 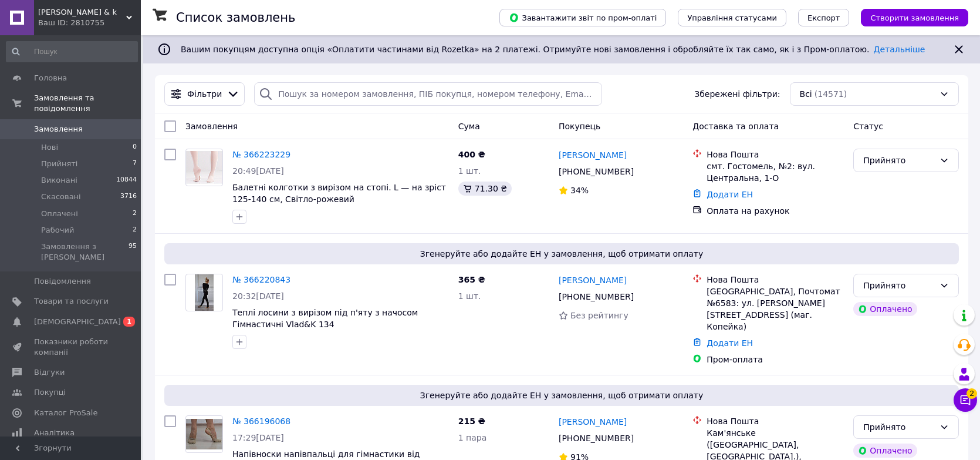 I want to click on span: 7, so click(x=134, y=164).